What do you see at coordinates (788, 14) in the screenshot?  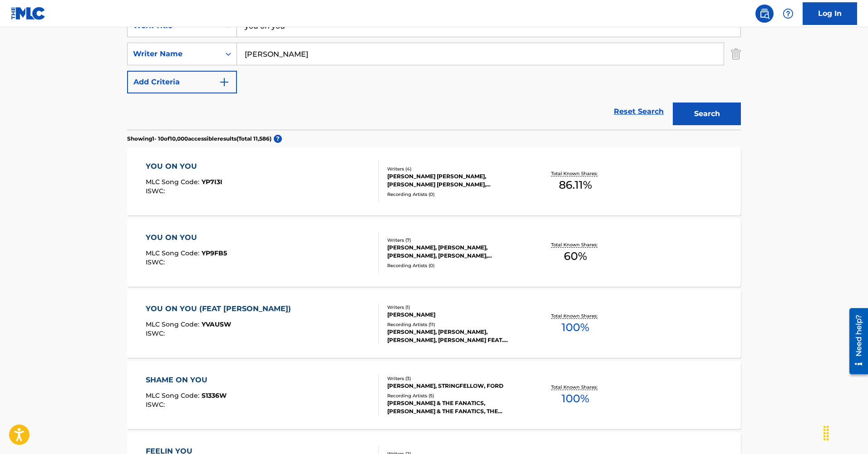 I see `div: Help` at bounding box center [788, 14].